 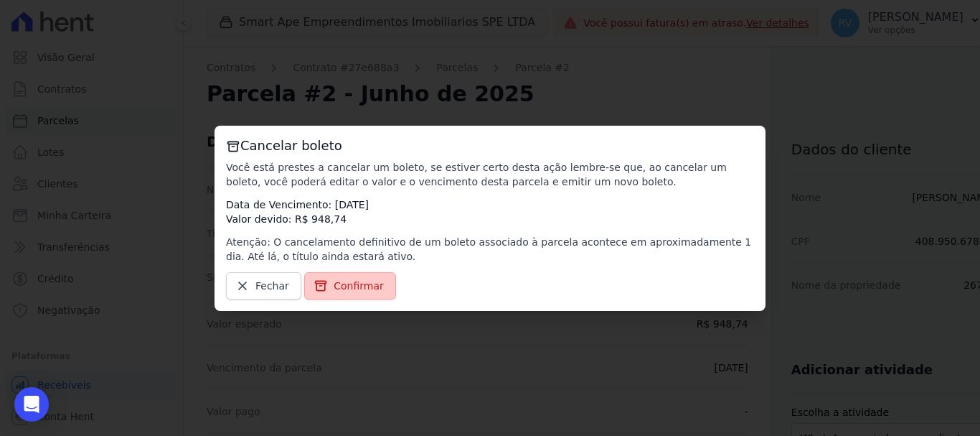 I want to click on p: Atenção: O cancelamento definitivo de um boleto associado à parcela acontece em aproximadamente 1..., so click(x=490, y=249).